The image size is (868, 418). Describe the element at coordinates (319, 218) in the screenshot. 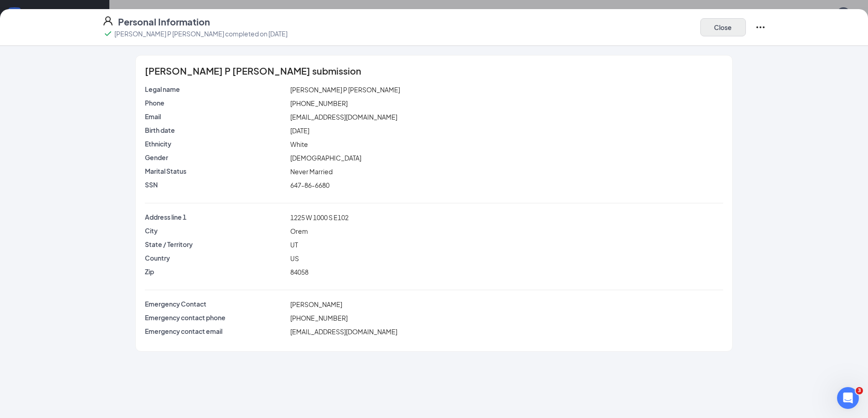

I see `span: 1225 W 1000 S E102` at that location.